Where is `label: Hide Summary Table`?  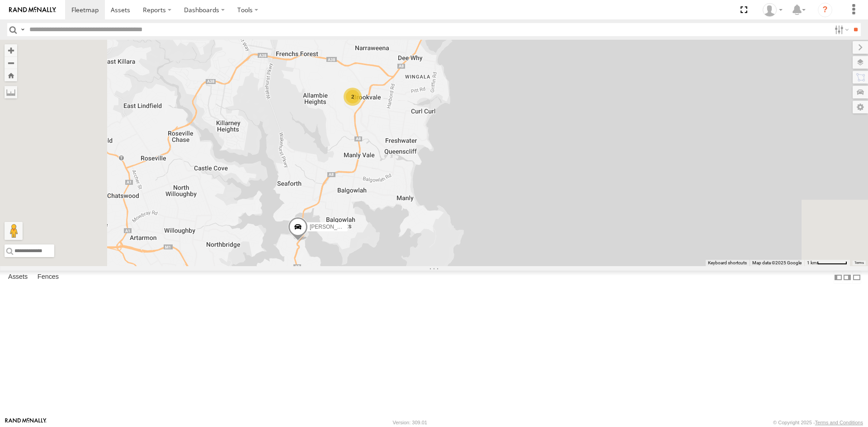 label: Hide Summary Table is located at coordinates (857, 277).